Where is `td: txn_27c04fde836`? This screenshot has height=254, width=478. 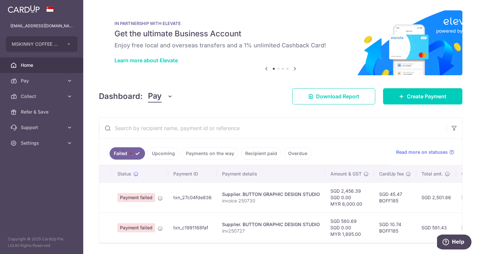
td: txn_27c04fde836 is located at coordinates (192, 198).